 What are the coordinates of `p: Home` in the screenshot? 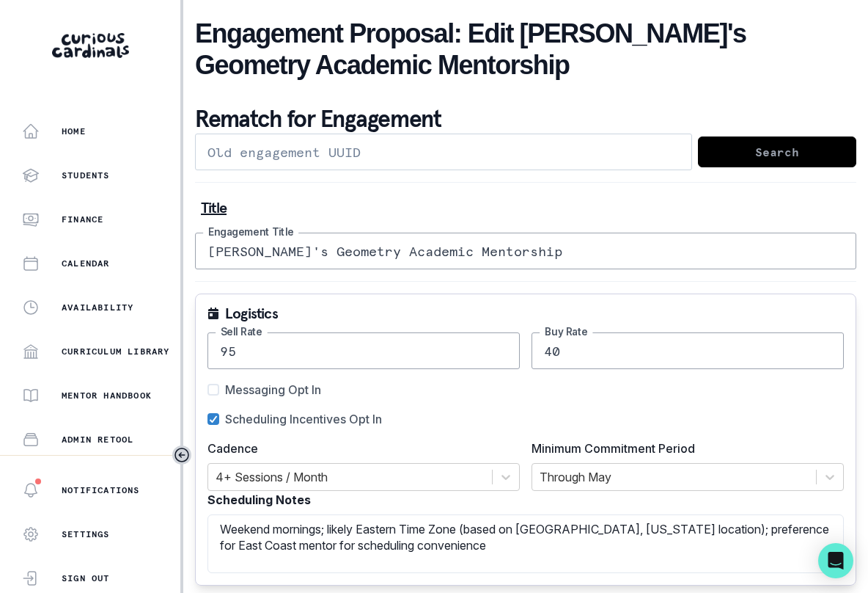 It's located at (74, 131).